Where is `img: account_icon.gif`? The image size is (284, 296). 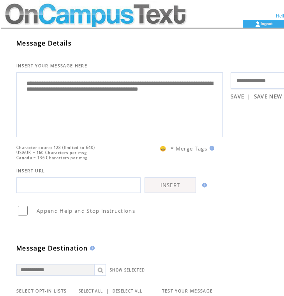
img: account_icon.gif is located at coordinates (257, 24).